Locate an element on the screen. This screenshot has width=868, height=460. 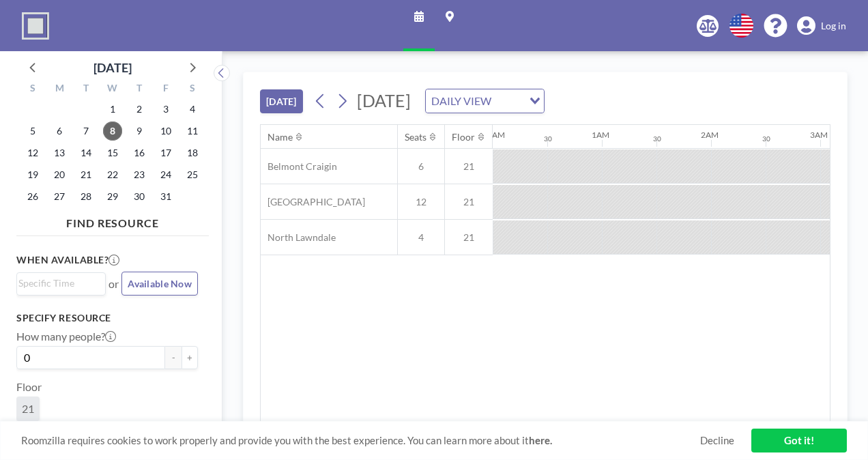
span: Wednesday, October 1, 2025 is located at coordinates (113, 109).